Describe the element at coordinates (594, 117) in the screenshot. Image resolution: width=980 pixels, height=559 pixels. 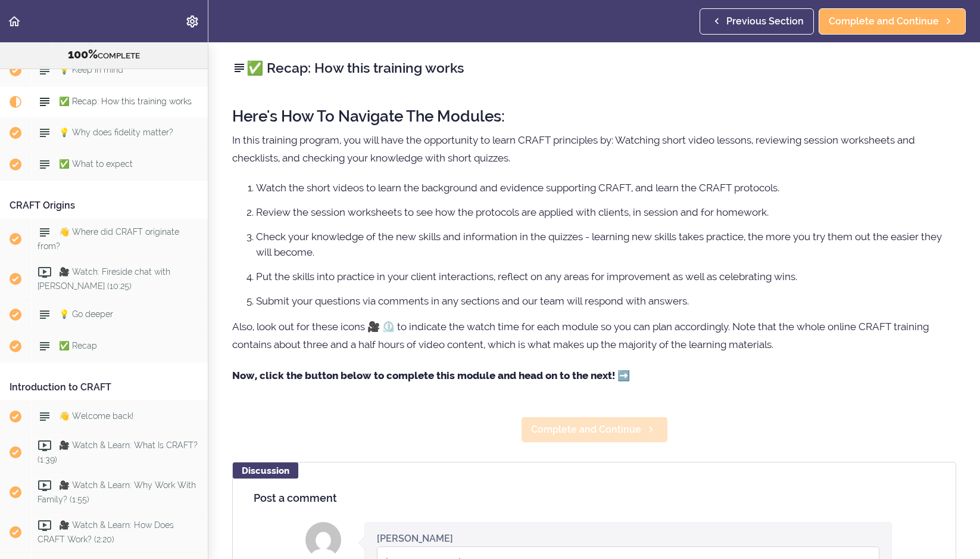
I see `h2: Here's How To Navigate The Modules:` at that location.